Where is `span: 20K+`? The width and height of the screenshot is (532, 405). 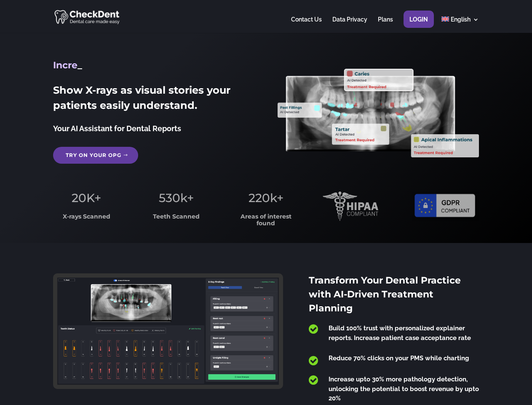
span: 20K+ is located at coordinates (86, 197).